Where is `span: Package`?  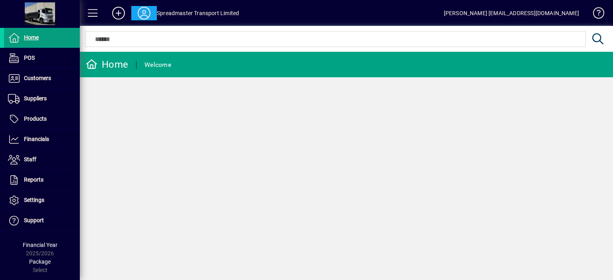
span: Package is located at coordinates (40, 262).